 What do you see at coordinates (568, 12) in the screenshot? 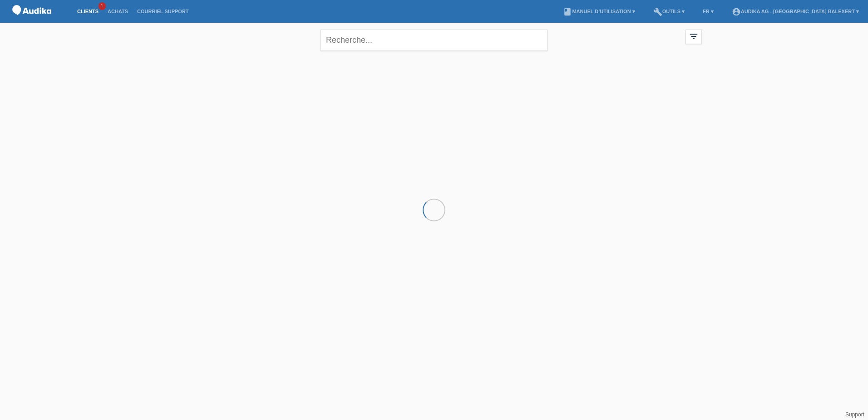
I see `i: book` at bounding box center [568, 12].